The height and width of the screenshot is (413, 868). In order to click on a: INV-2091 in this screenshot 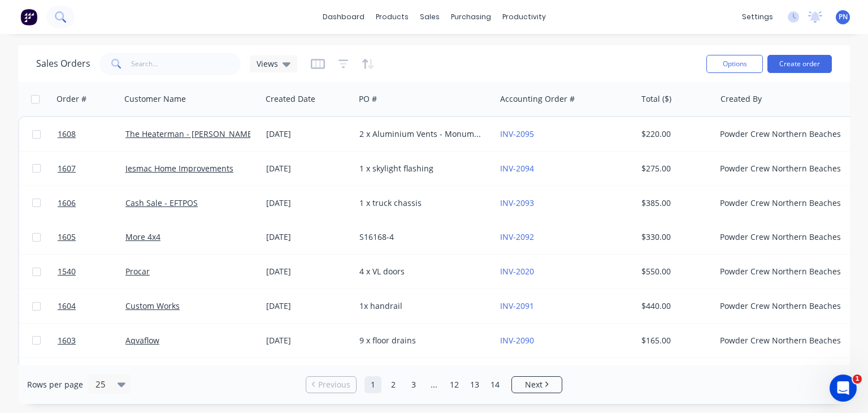, I will do `click(517, 305)`.